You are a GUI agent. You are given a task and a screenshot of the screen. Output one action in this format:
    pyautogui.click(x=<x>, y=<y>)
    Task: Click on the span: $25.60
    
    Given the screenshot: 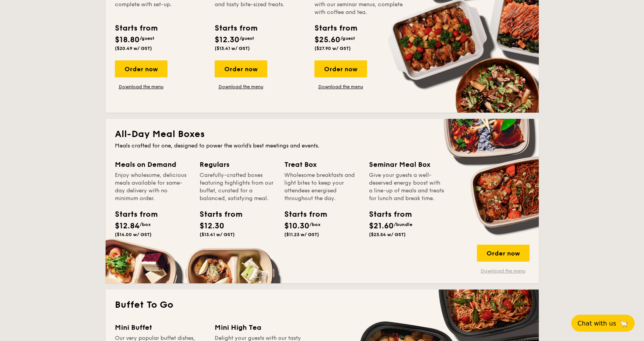 What is the action you would take?
    pyautogui.click(x=327, y=40)
    